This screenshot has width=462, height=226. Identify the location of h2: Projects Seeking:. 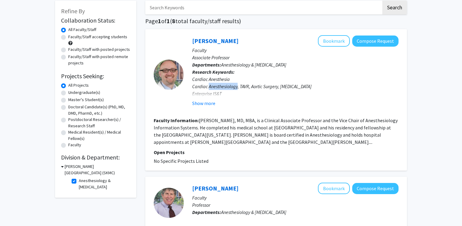
(96, 76).